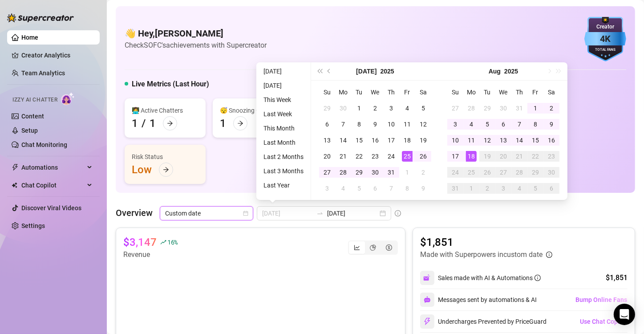 This screenshot has width=644, height=334. Describe the element at coordinates (519, 140) in the screenshot. I see `td: 2025-08-14` at that location.